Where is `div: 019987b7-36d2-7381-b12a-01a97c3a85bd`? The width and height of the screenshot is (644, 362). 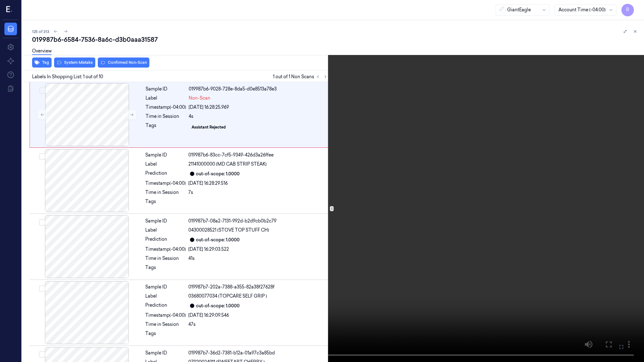 div: 019987b7-36d2-7381-b12a-01a97c3a85bd is located at coordinates (258, 353).